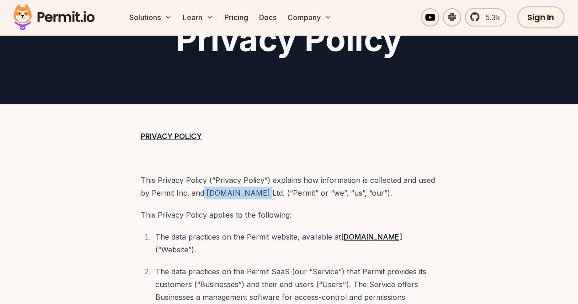 Image resolution: width=578 pixels, height=304 pixels. Describe the element at coordinates (541, 17) in the screenshot. I see `a: Sign In` at that location.